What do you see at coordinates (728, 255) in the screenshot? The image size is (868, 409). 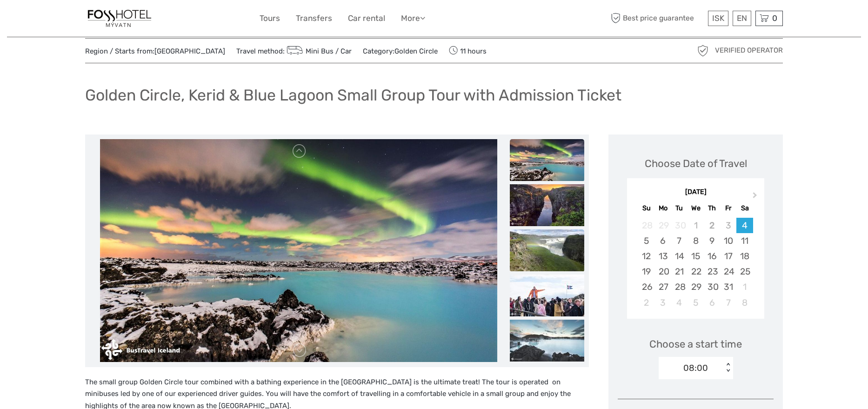 I see `div: Choose Friday, October 17th, 2025` at bounding box center [728, 255].